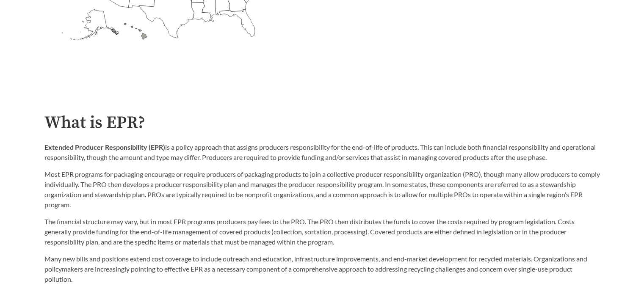 The image size is (644, 294). I want to click on strong: Extended Producer Responsibility (EPR), so click(105, 147).